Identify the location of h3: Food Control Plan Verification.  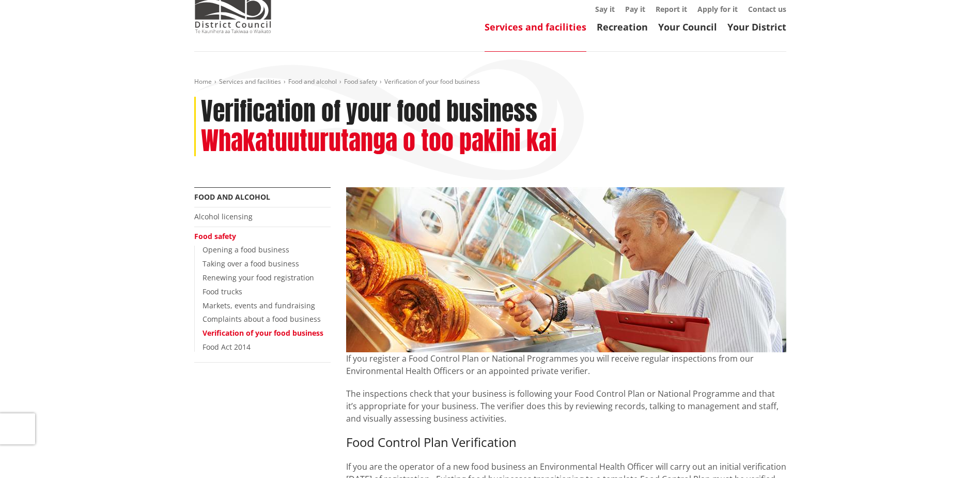
(566, 442).